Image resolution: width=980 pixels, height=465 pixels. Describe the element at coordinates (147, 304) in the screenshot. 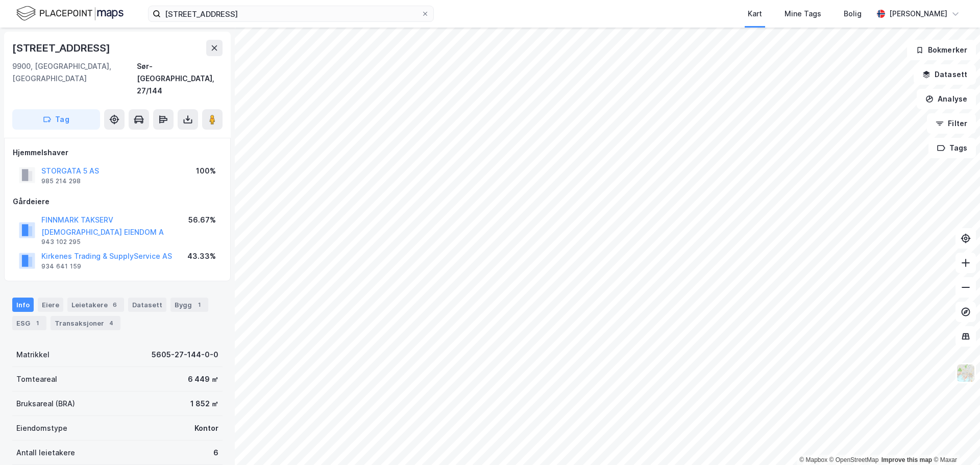

I see `div: Datasett` at that location.